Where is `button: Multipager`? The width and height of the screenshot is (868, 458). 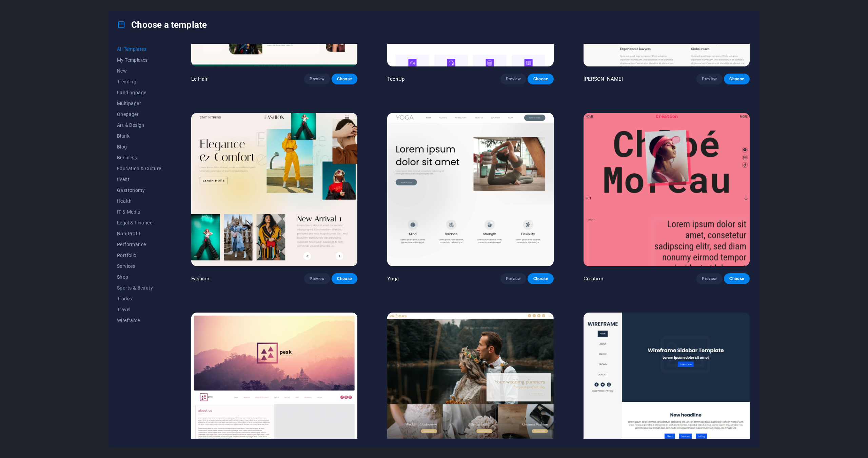
button: Multipager is located at coordinates (139, 103).